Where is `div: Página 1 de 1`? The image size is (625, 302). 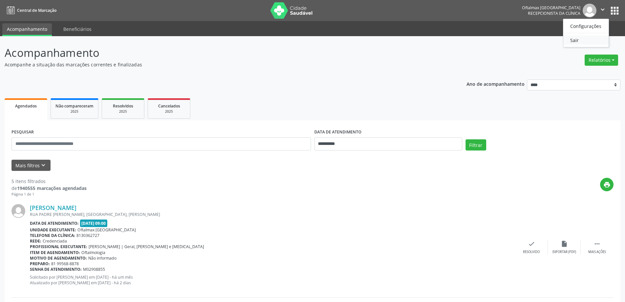
div: Página 1 de 1 is located at coordinates (49, 194).